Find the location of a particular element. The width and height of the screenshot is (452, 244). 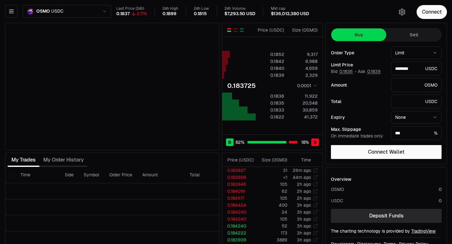

div: $7,293.50 USD is located at coordinates (240, 14).